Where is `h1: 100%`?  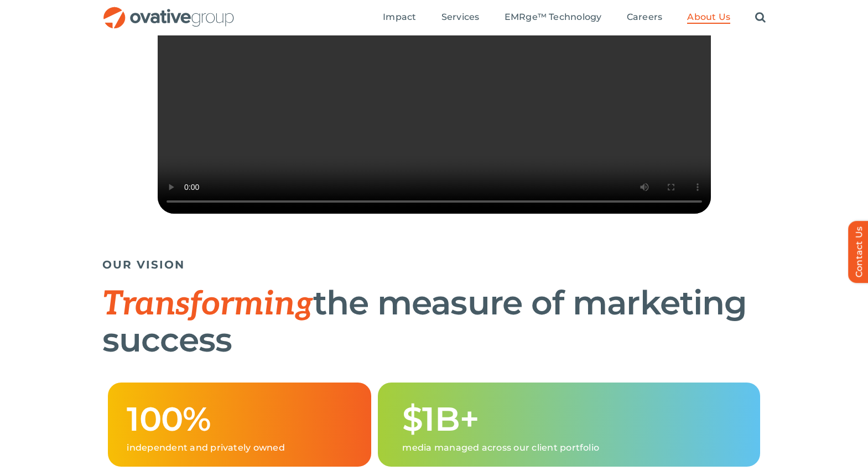
h1: 100% is located at coordinates (240, 419).